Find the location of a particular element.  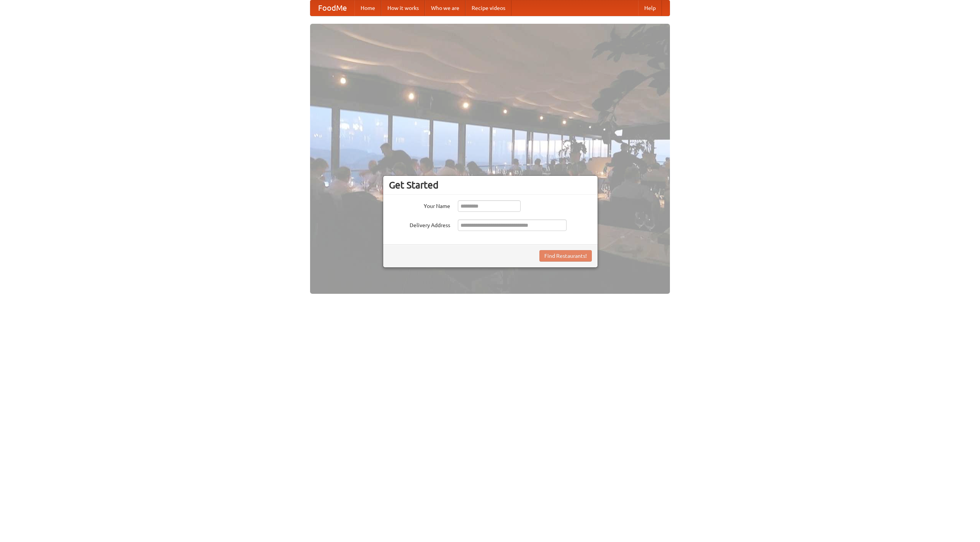

a: How it works is located at coordinates (403, 8).